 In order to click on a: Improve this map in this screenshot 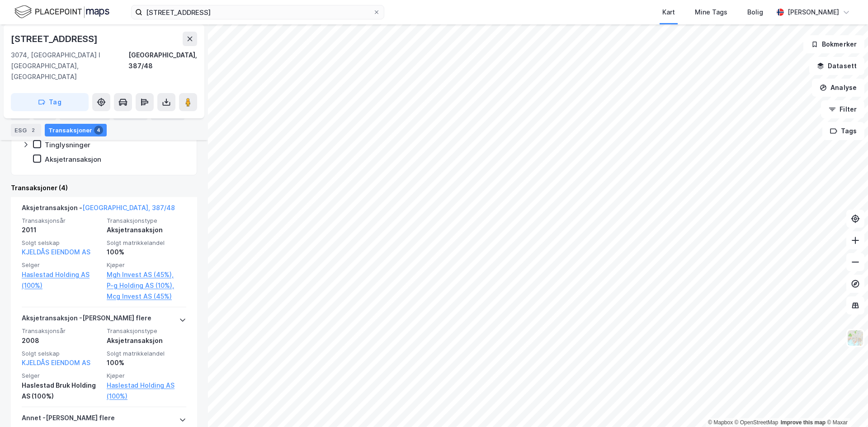, I will do `click(804, 423)`.